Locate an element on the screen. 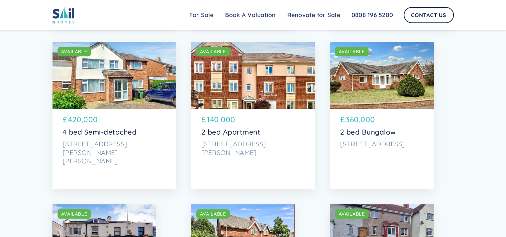  a: Book A Valuation is located at coordinates (250, 15).